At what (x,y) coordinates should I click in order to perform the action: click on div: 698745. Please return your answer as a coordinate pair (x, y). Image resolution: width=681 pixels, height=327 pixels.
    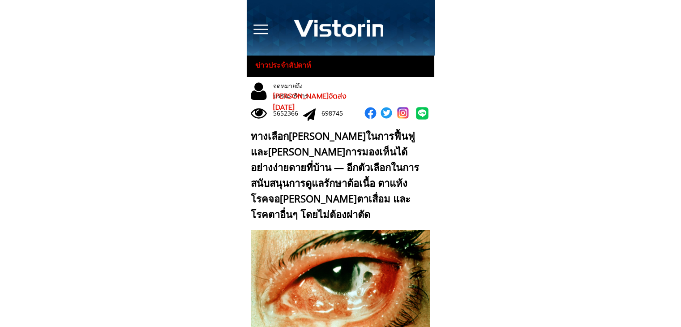
    Looking at the image, I should click on (336, 113).